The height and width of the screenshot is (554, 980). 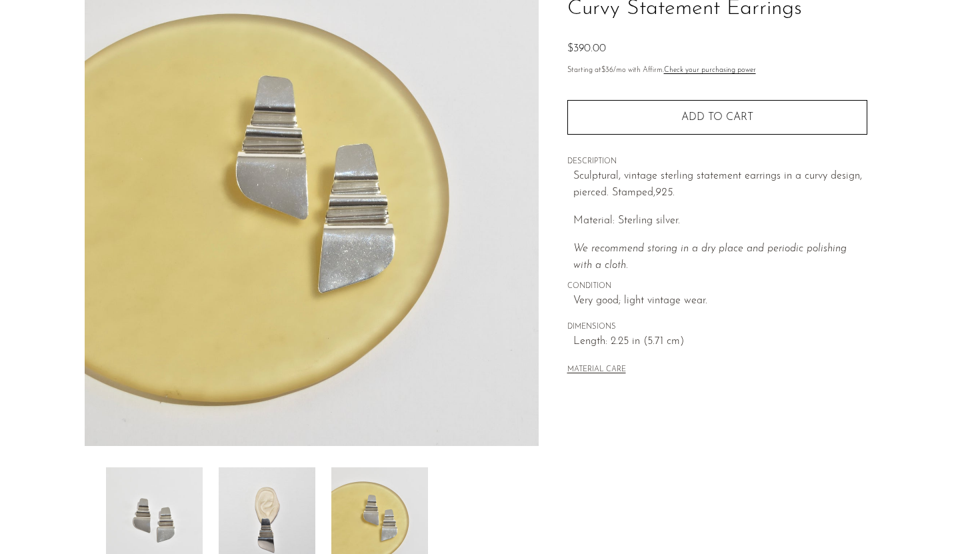 I want to click on span: $390.00, so click(x=586, y=49).